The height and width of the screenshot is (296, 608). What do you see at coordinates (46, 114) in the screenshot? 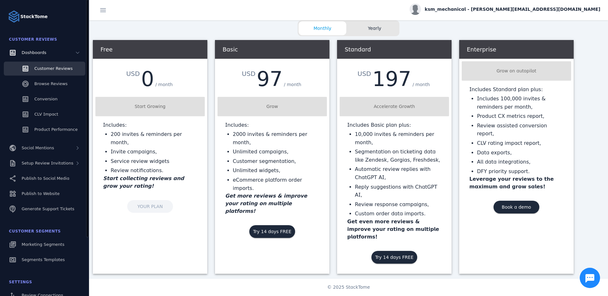
I see `span: CLV Impact` at bounding box center [46, 114].